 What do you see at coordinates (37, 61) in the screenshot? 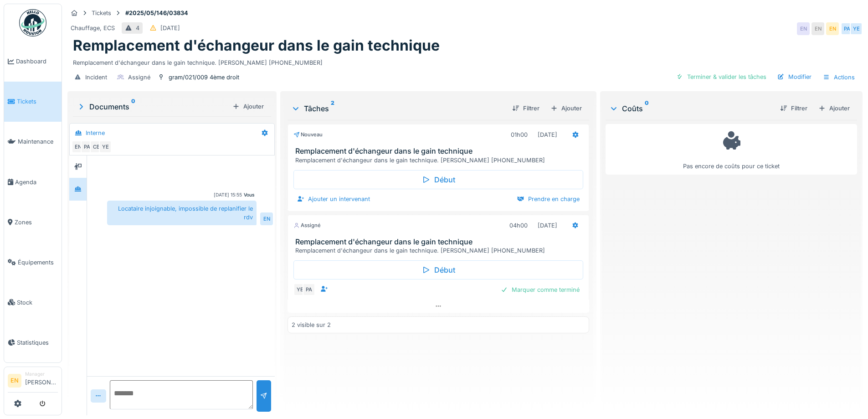
I see `span: Dashboard` at bounding box center [37, 61].